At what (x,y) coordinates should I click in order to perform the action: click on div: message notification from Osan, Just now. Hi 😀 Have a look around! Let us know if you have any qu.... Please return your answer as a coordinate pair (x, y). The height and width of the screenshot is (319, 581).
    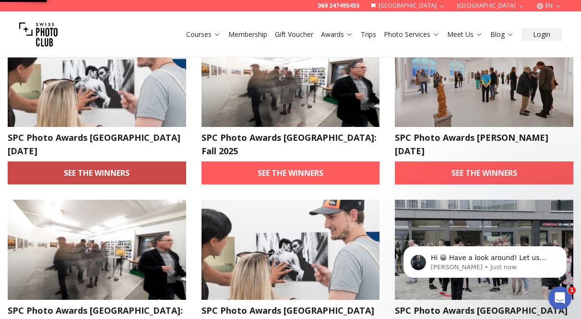
    Looking at the image, I should click on (96, 36).